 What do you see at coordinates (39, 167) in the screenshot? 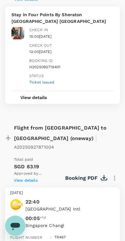
I see `p: SGD 83.19` at bounding box center [39, 167].